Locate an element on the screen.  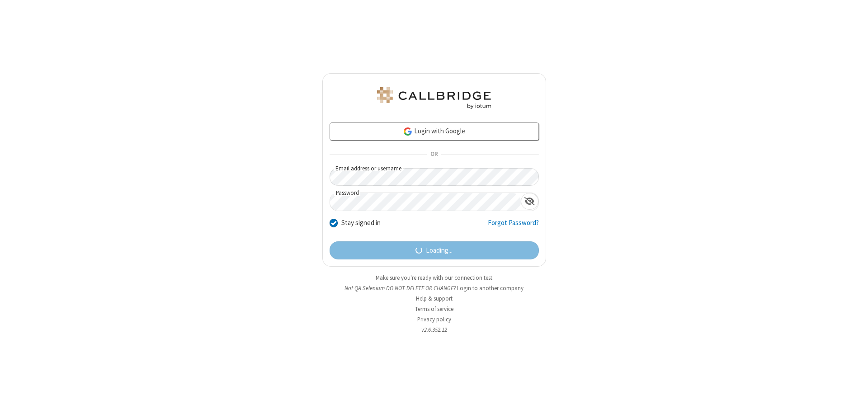
span: Loading... is located at coordinates (439, 251).